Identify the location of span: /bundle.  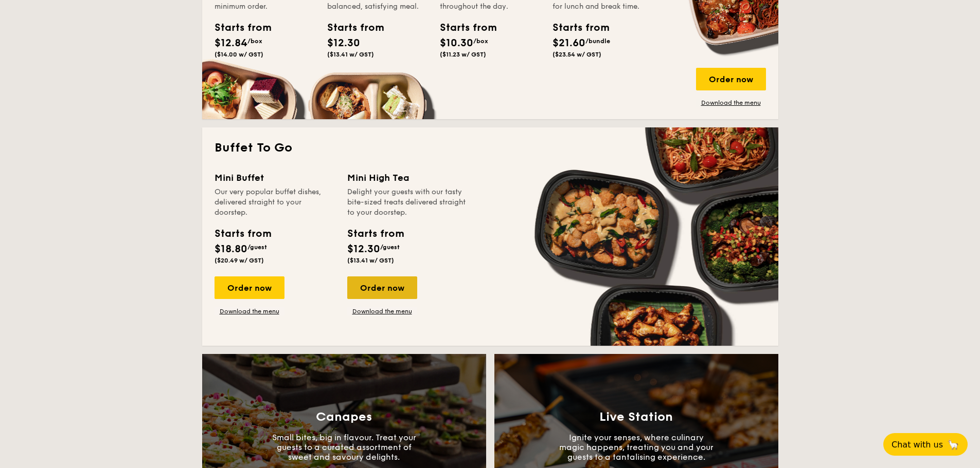
(597, 41).